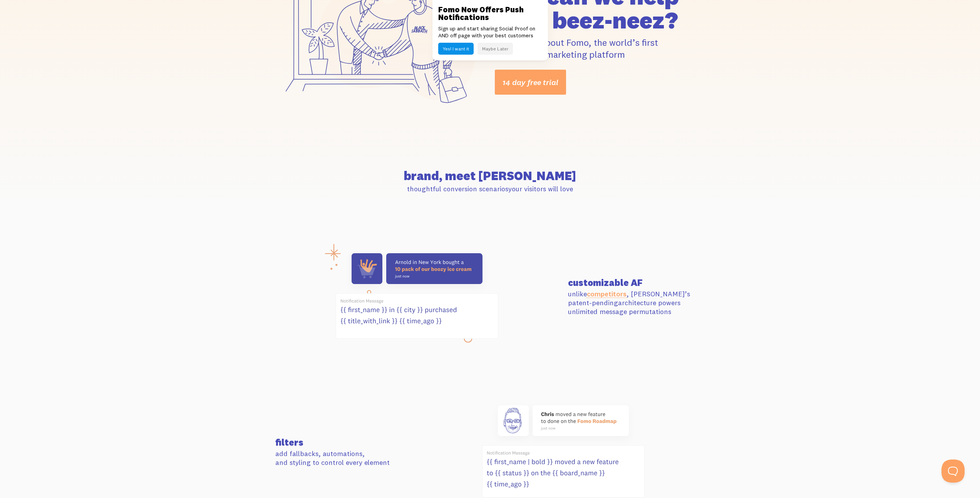  Describe the element at coordinates (599, 48) in the screenshot. I see `p: learn more about Fomo, the world’s first social proof marketing platform` at that location.